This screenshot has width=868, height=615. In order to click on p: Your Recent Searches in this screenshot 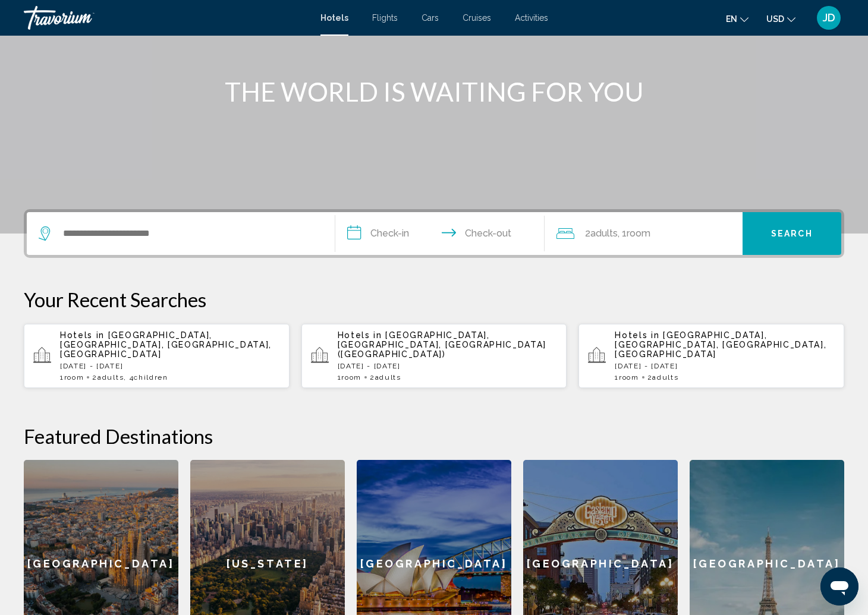, I will do `click(434, 299)`.